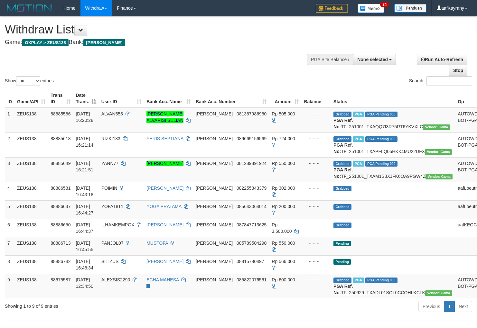  I want to click on span: Marked by aafpengsreynich, so click(358, 280).